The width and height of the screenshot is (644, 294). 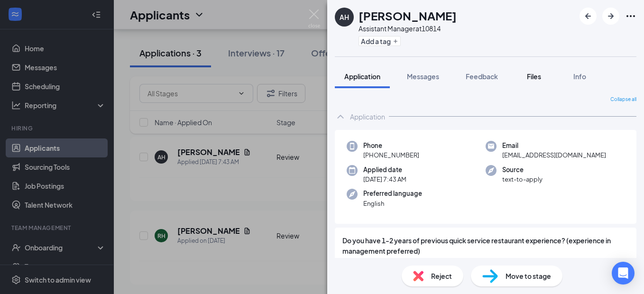 What do you see at coordinates (385, 170) in the screenshot?
I see `span: Applied date` at bounding box center [385, 170].